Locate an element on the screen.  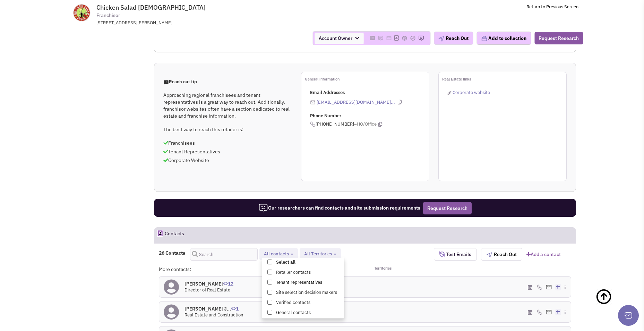
span: Our researchers can find contacts and site submission requirements is located at coordinates (339, 208).